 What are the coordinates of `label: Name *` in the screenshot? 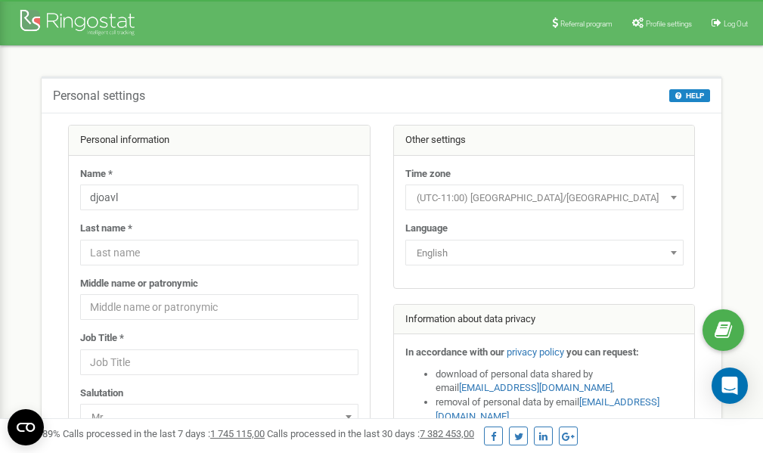 It's located at (96, 174).